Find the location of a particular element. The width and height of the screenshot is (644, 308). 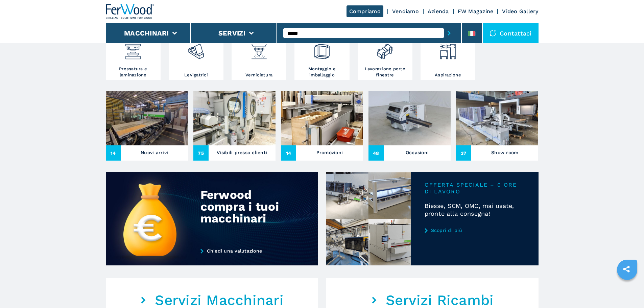

a: Video Gallery is located at coordinates (520, 11).